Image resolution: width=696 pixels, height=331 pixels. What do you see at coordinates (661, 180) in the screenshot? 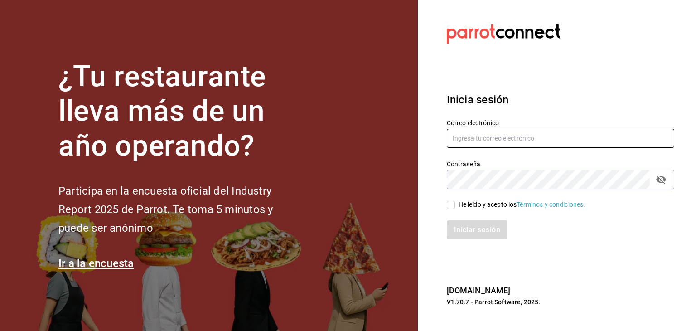
I see `button: passwordField` at bounding box center [661, 180].